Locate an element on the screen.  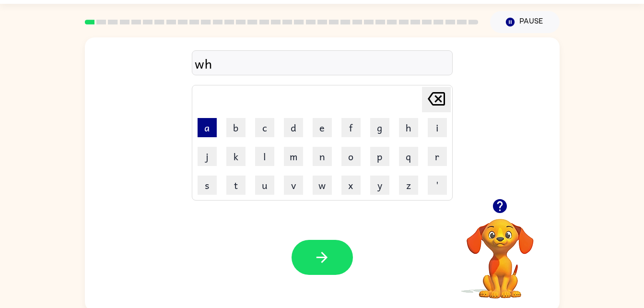
button: k is located at coordinates (236, 157).